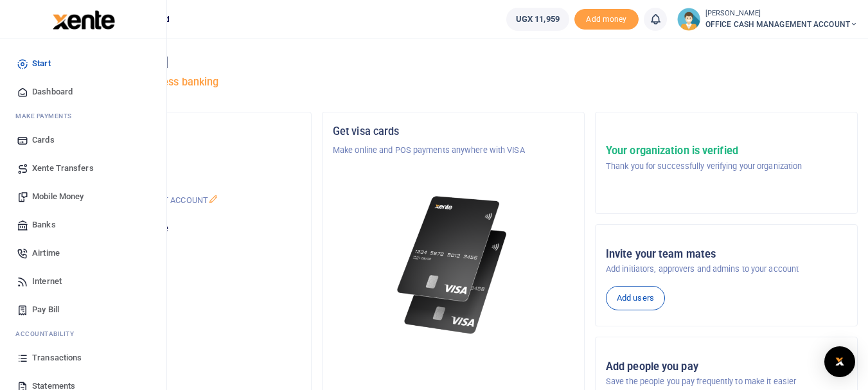 This screenshot has width=868, height=390. What do you see at coordinates (41, 64) in the screenshot?
I see `span: Start` at bounding box center [41, 64].